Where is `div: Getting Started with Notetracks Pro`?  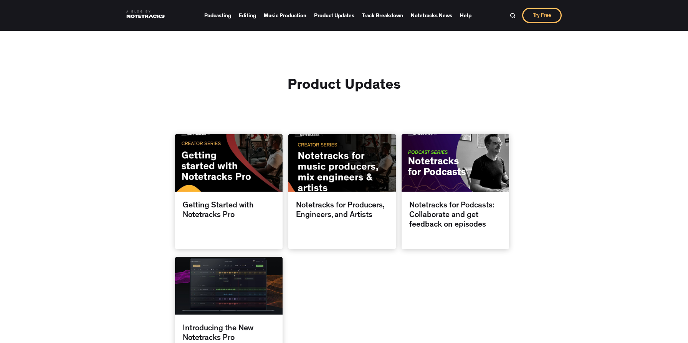
div: Getting Started with Notetracks Pro is located at coordinates (229, 215).